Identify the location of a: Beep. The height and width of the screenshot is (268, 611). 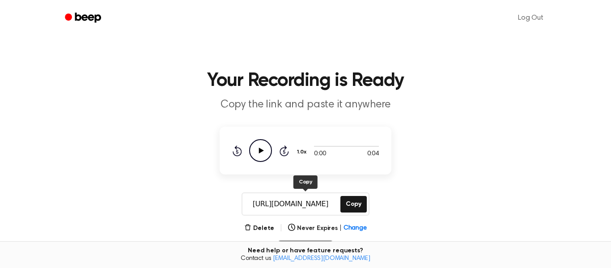
(84, 18).